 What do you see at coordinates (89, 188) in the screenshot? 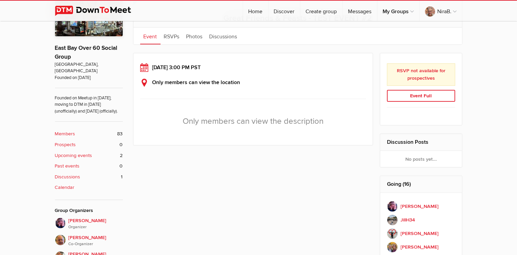
I see `a: Calendar` at bounding box center [89, 188].